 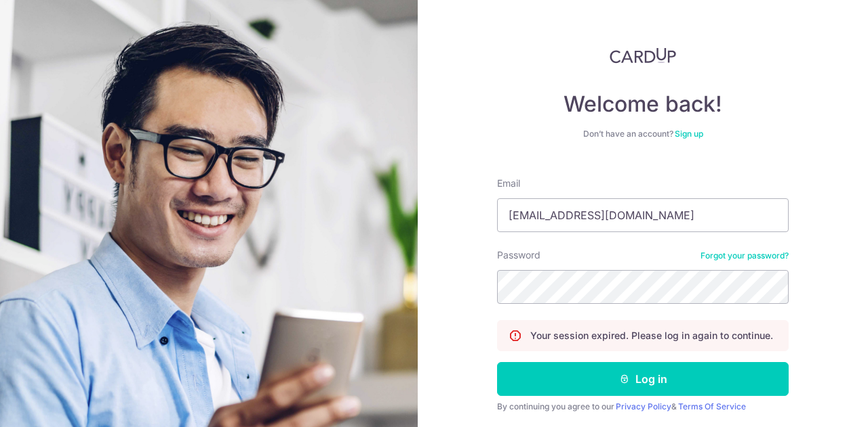 What do you see at coordinates (689, 133) in the screenshot?
I see `a: Sign up` at bounding box center [689, 133].